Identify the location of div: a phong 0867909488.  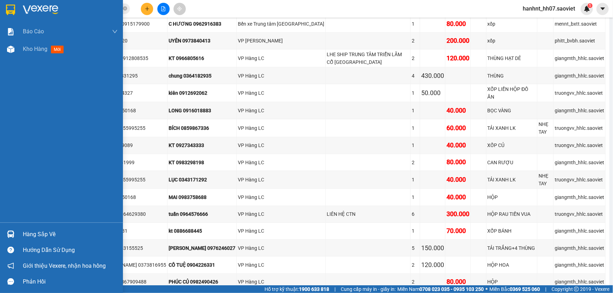
(133, 282).